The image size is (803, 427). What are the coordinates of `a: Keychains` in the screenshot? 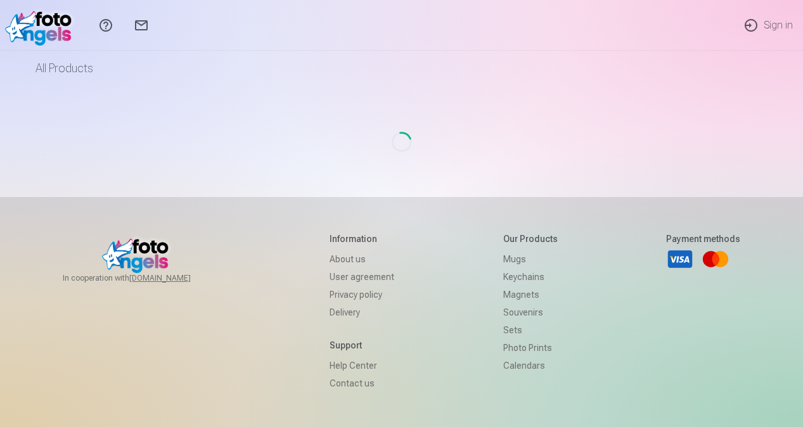 It's located at (531, 277).